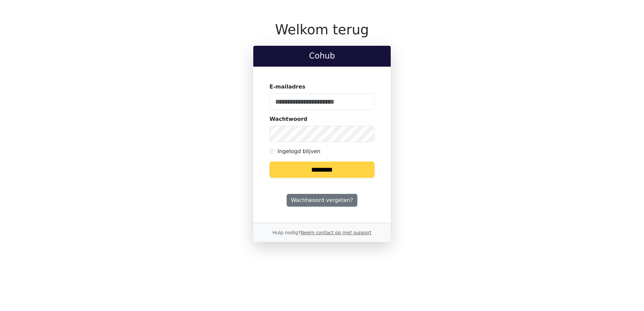 The width and height of the screenshot is (644, 311). Describe the element at coordinates (336, 233) in the screenshot. I see `a: Neem contact op met support` at that location.